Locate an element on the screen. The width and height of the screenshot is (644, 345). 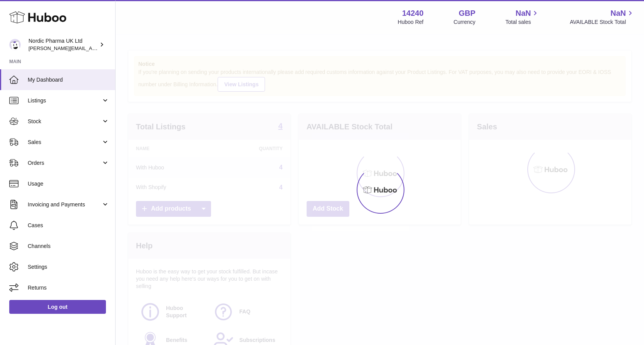
span: AVAILABLE Stock Total is located at coordinates (602, 22).